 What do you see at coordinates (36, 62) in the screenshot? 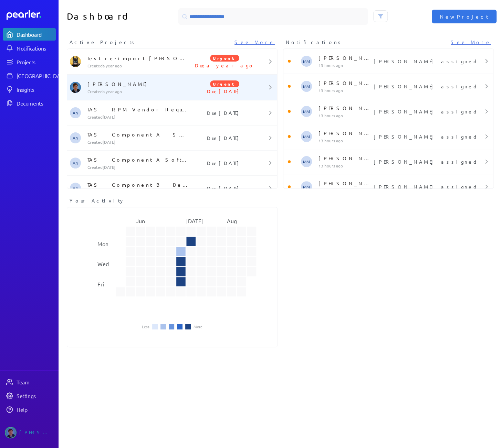
I see `div: Projects` at bounding box center [36, 62].